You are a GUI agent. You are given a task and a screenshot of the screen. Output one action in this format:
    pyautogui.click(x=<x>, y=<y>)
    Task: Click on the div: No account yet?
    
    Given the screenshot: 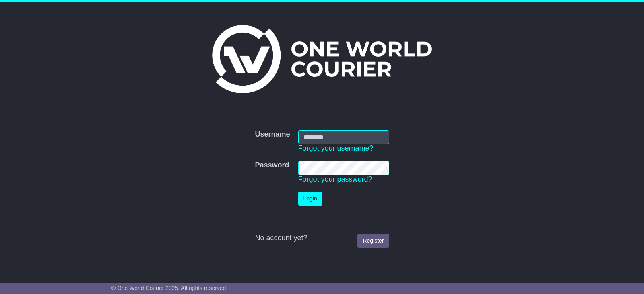 What is the action you would take?
    pyautogui.click(x=321, y=238)
    